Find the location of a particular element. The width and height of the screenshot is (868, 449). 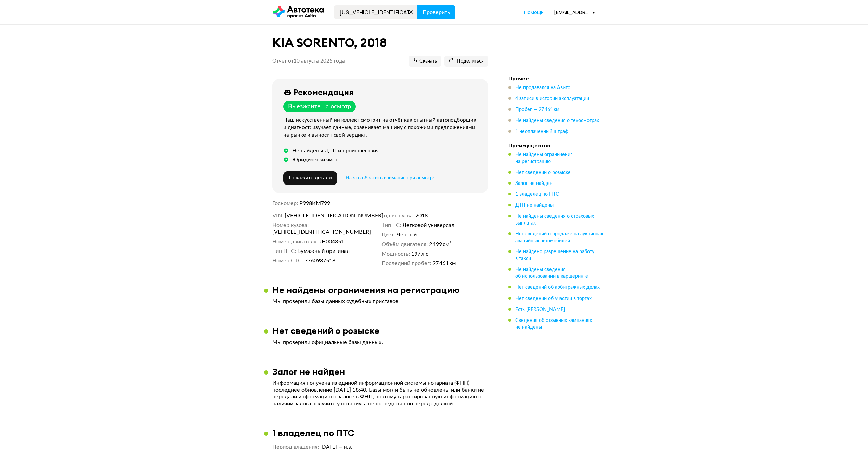

span: 27 461 км is located at coordinates (444, 264).